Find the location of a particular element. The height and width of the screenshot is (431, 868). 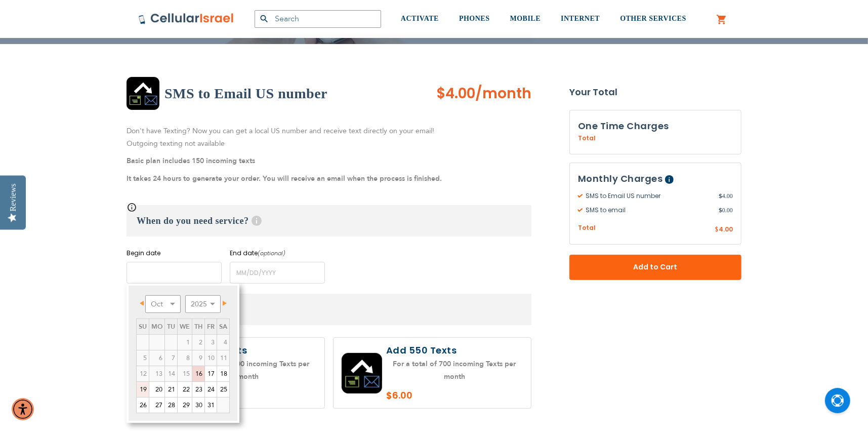

span: 12 is located at coordinates (143, 374).